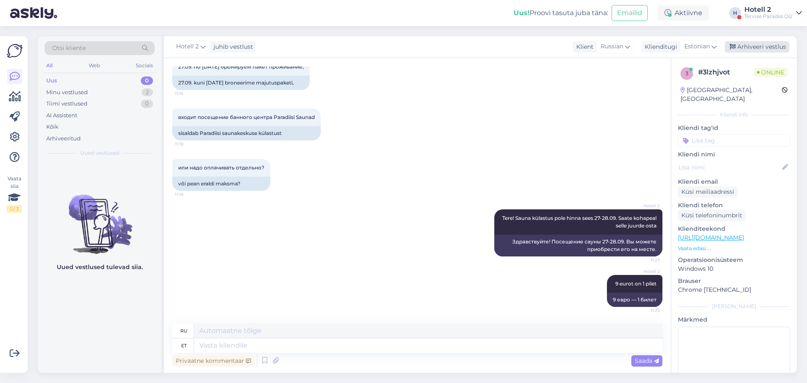 This screenshot has width=807, height=383. What do you see at coordinates (578, 245) in the screenshot?
I see `div: Здравствуйте! Посещение сауны 27-28.09. Вы можете приобрести его на месте.` at bounding box center [578, 245].